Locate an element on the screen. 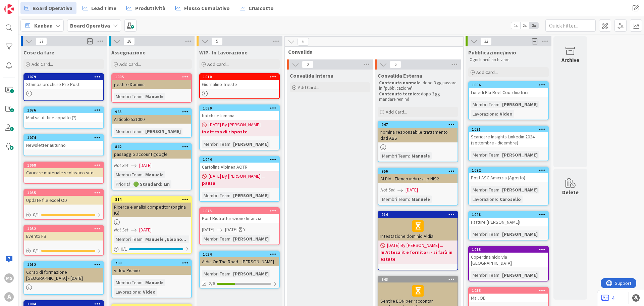  div: MS is located at coordinates (9, 278).